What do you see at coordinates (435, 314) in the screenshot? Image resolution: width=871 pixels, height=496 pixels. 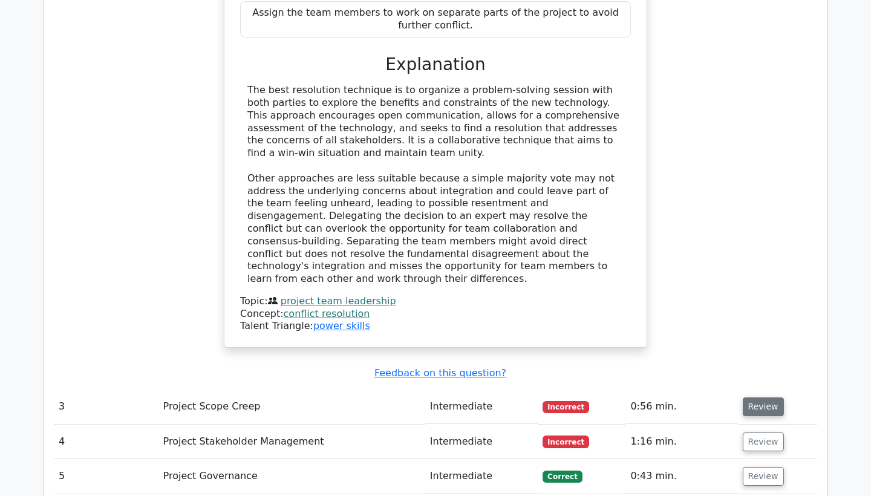 I see `div: Talent Triangle:` at bounding box center [435, 314].